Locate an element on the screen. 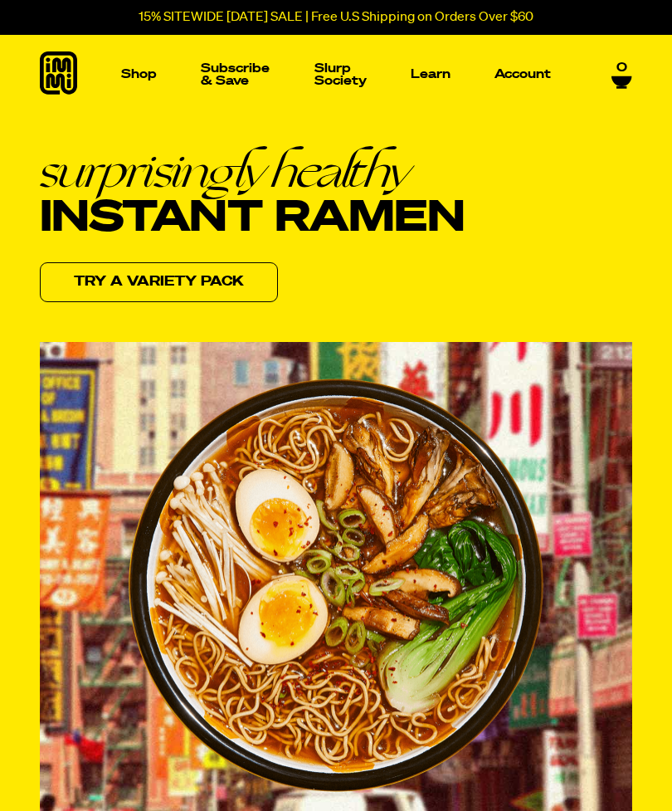 This screenshot has width=672, height=811. p: Slurp Society is located at coordinates (340, 75).